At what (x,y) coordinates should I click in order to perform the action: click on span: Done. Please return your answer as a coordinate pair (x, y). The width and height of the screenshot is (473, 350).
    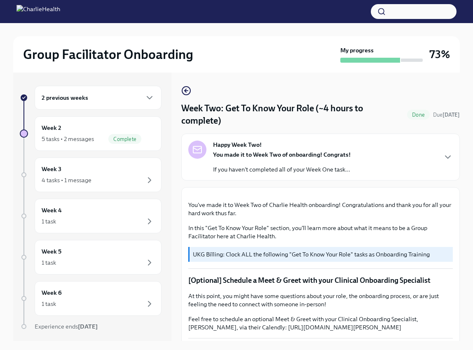
    Looking at the image, I should click on (418, 115).